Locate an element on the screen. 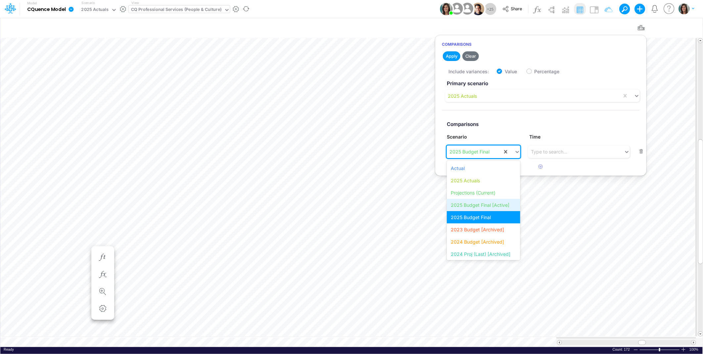 The image size is (703, 354). button: Share is located at coordinates (513, 9).